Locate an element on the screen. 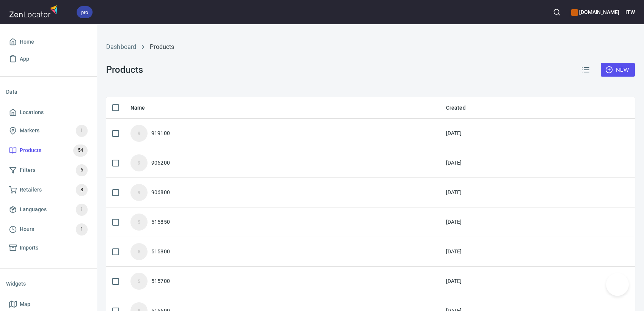 The height and width of the screenshot is (311, 644). a: Dashboard is located at coordinates (121, 47).